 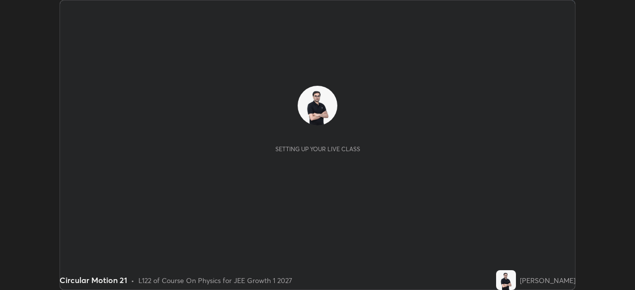 I want to click on div: Setting up your live class, so click(x=318, y=149).